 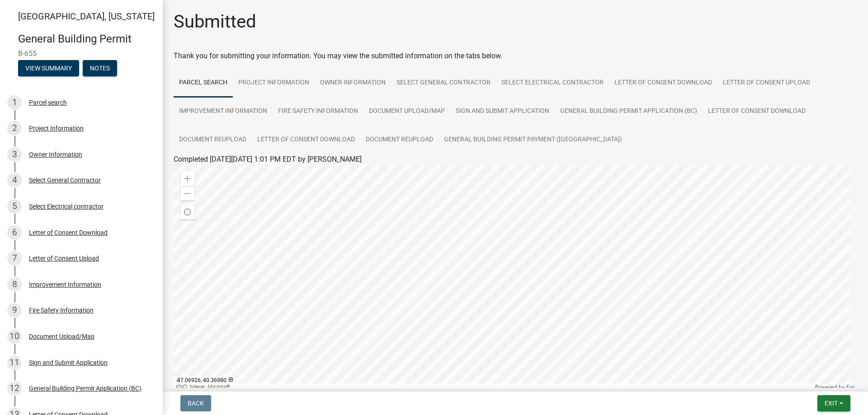 I want to click on span: Back, so click(x=196, y=403).